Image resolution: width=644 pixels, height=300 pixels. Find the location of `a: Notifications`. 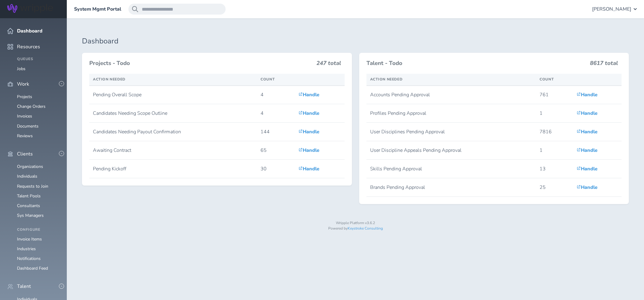

a: Notifications is located at coordinates (29, 258).